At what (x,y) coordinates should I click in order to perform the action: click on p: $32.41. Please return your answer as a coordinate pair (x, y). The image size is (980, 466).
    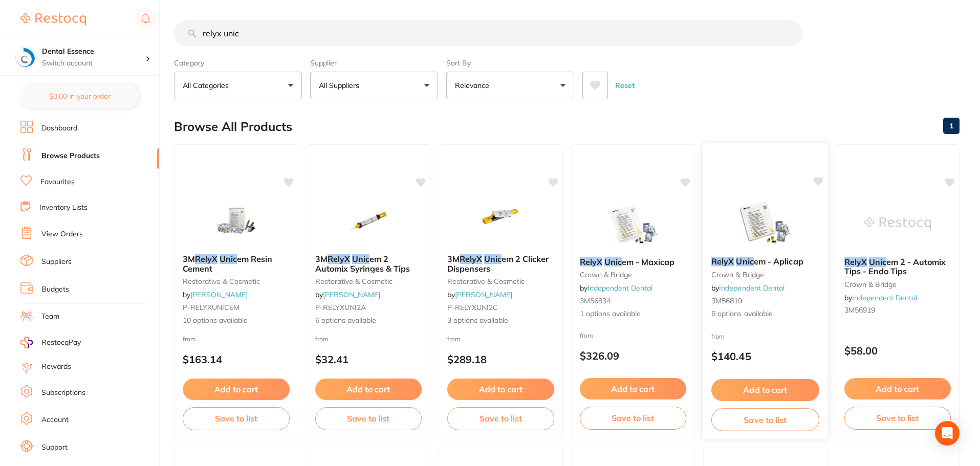
    Looking at the image, I should click on (369, 359).